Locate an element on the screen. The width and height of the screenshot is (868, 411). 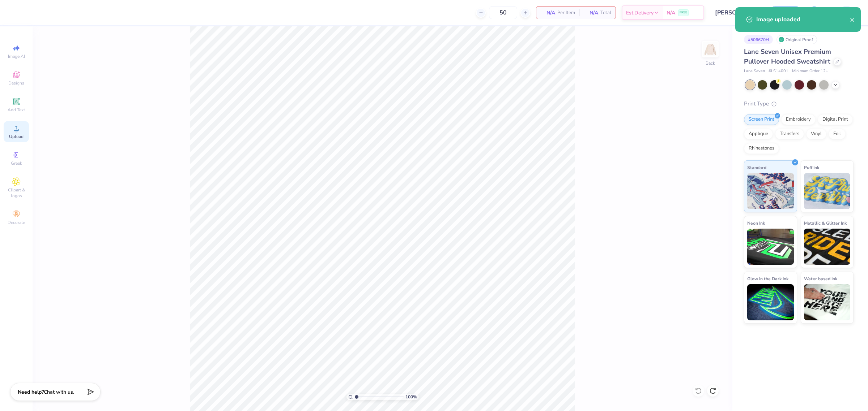
span: Metallic & Glitter Ink is located at coordinates (825, 223).